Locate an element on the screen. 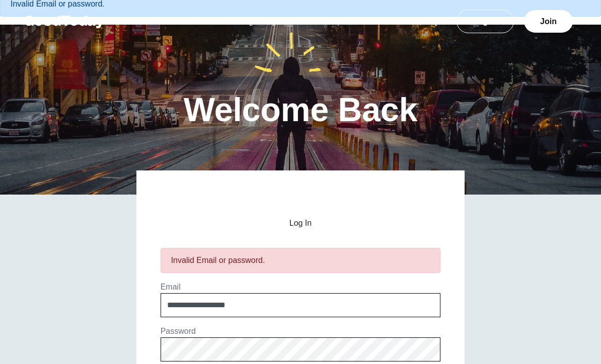 The image size is (601, 364). a: About is located at coordinates (335, 21).